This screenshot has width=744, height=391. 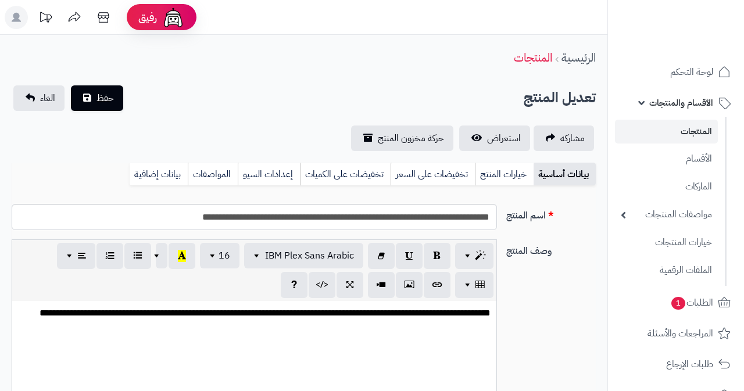 I want to click on span: 16, so click(x=224, y=256).